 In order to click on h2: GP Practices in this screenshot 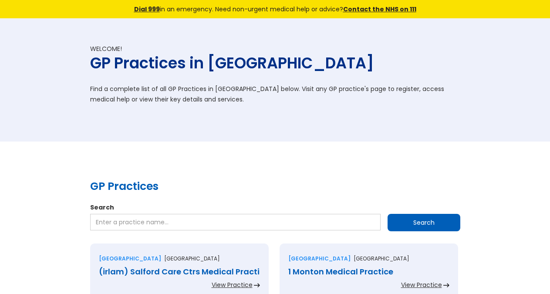, I will do `click(275, 186)`.